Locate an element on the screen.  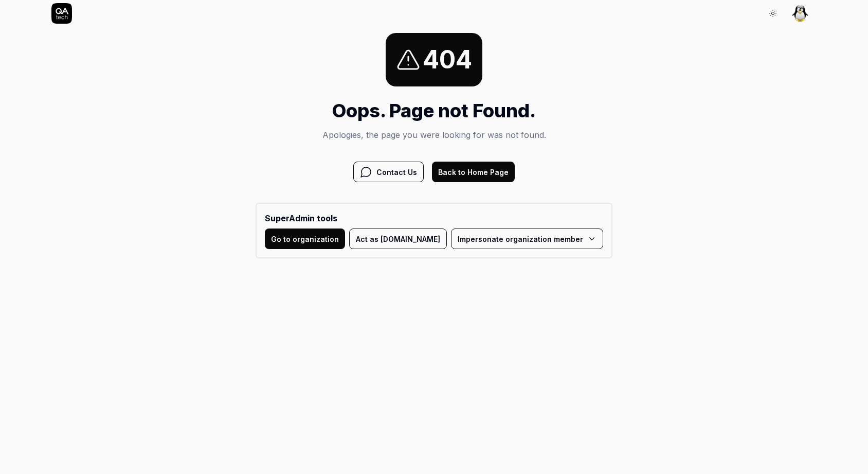
button: Impersonate organization member is located at coordinates (527, 239).